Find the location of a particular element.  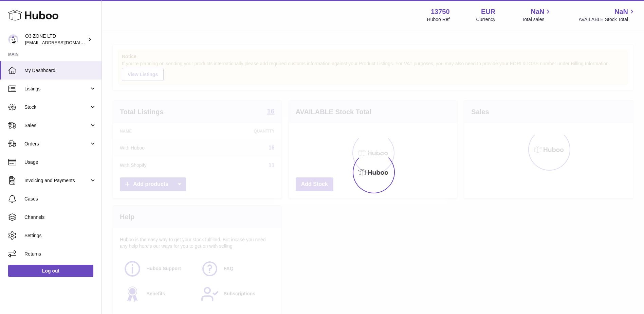

a: Log out is located at coordinates (50, 271).